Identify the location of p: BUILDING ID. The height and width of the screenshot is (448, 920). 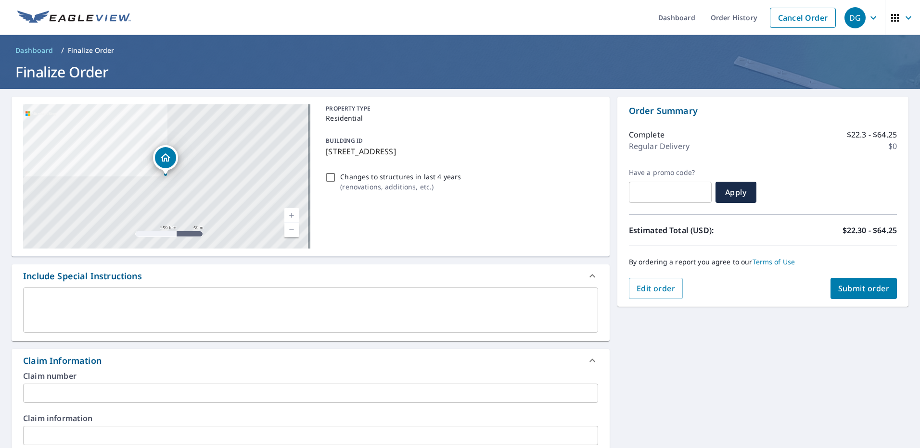
(344, 140).